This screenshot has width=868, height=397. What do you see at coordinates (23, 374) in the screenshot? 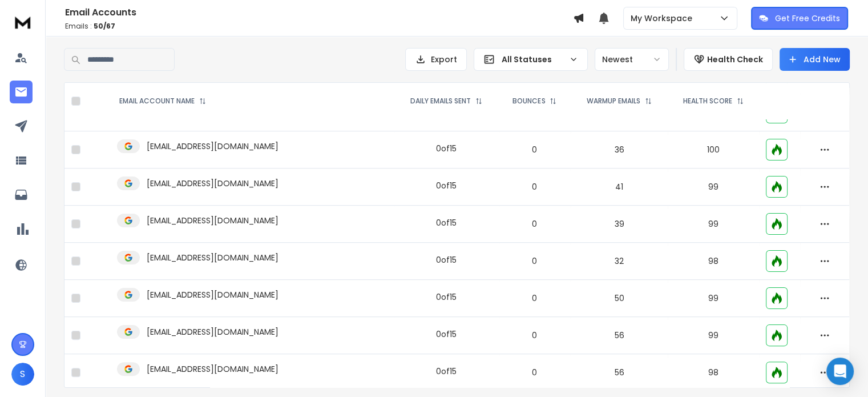
I see `button: S` at bounding box center [23, 374].